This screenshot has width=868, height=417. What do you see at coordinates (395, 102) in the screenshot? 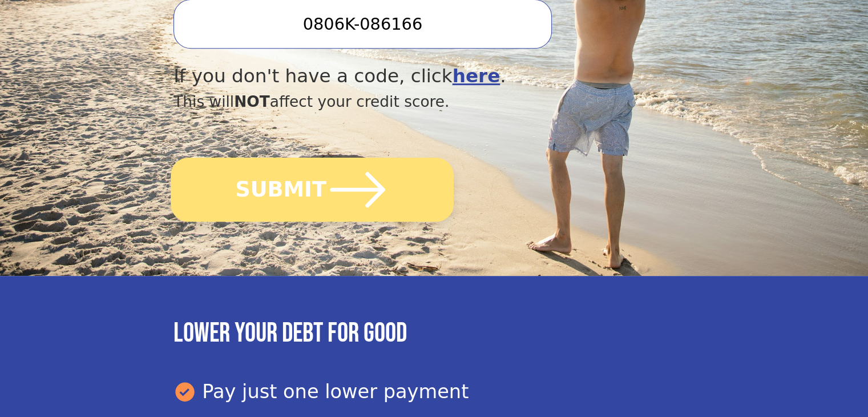
I see `div: This will affect your credit score.` at bounding box center [395, 102].